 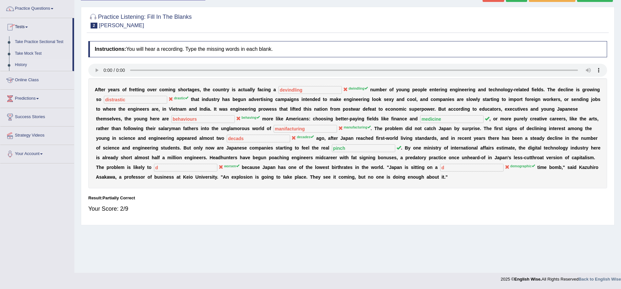 What do you see at coordinates (381, 90) in the screenshot?
I see `b: b` at bounding box center [381, 90].